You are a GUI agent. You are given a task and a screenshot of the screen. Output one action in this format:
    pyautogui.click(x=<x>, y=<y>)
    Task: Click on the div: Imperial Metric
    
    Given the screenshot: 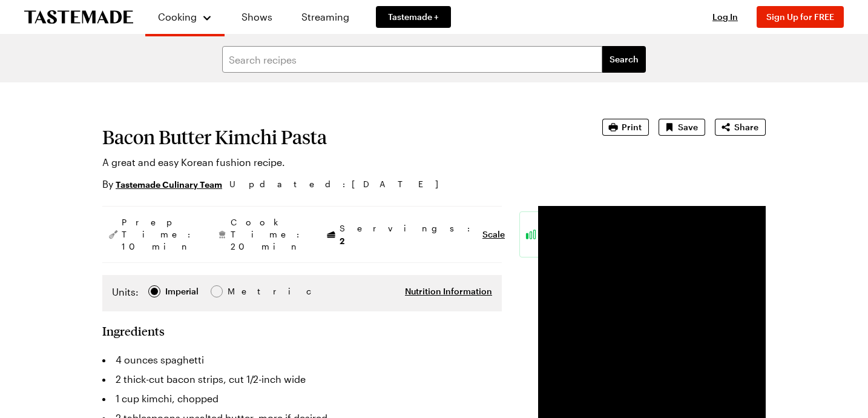 What is the action you would take?
    pyautogui.click(x=182, y=293)
    